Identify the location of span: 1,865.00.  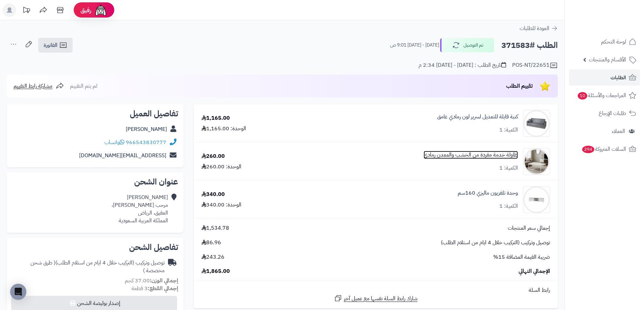
(216, 271).